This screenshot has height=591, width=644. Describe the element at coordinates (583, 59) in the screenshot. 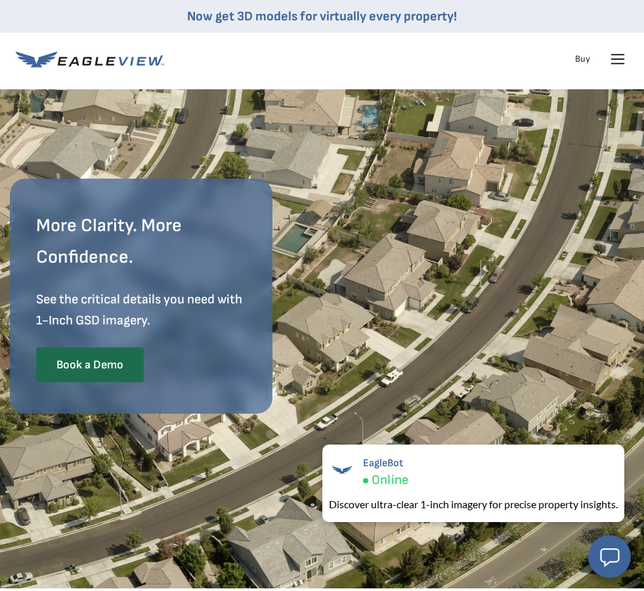

I see `a: Buy` at that location.